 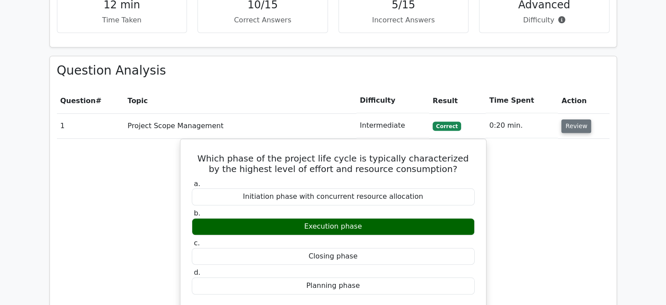 What do you see at coordinates (122, 20) in the screenshot?
I see `p: Time Taken` at bounding box center [122, 20].